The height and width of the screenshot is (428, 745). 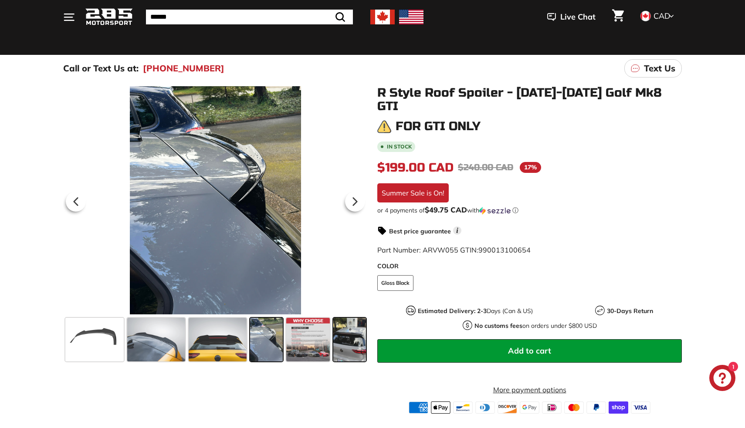 What do you see at coordinates (495, 211) in the screenshot?
I see `img: Sezzle` at bounding box center [495, 211].